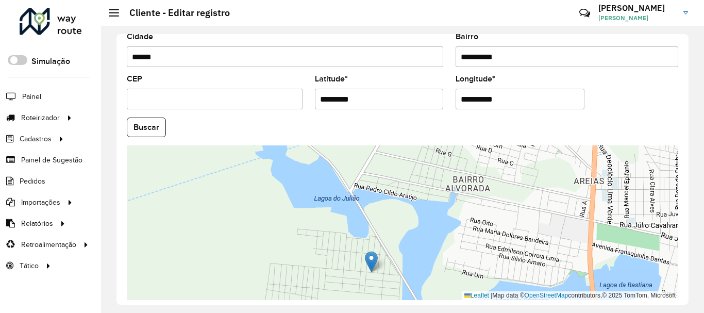 This screenshot has width=704, height=313. What do you see at coordinates (371, 261) in the screenshot?
I see `img: Marker` at bounding box center [371, 261].